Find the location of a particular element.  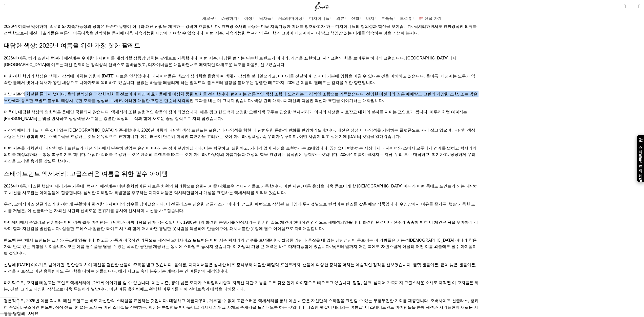

font: 2026년 여름, 따스한 햇살이 내리쬐는 가운데, 럭셔리 패션계는 어떤 옷차림이든 새로운 차원의 화려함으로 승화시켜 줄 다채로운 액세서리들로 가득합니다. 이번 시즌, 여름 옷... is located at coordinates (241, 189).